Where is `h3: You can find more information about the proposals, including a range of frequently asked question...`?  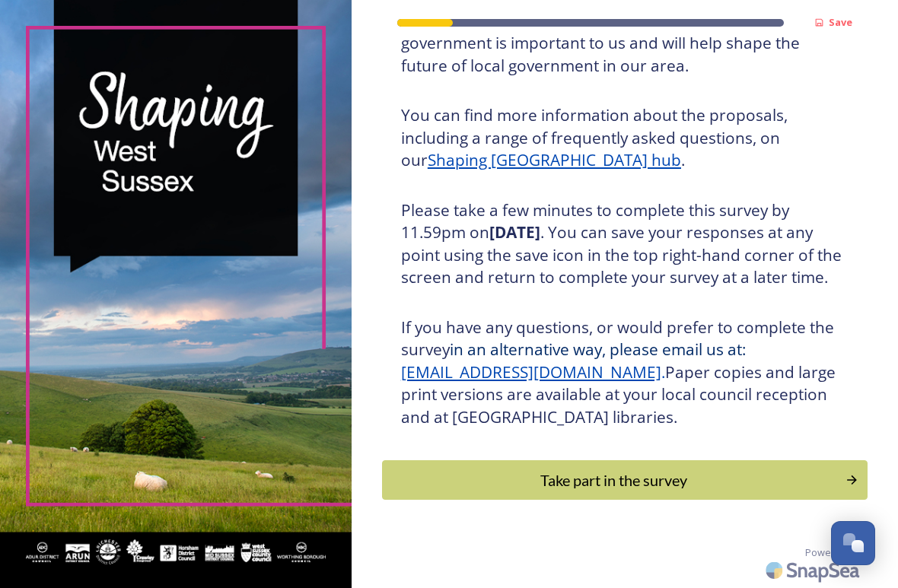 h3: You can find more information about the proposals, including a range of frequently asked question... is located at coordinates (625, 138).